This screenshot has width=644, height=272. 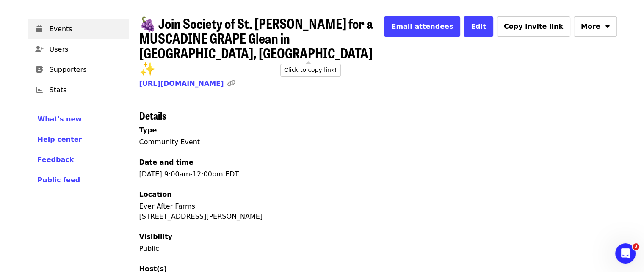 What do you see at coordinates (153, 115) in the screenshot?
I see `span: Details` at bounding box center [153, 115].